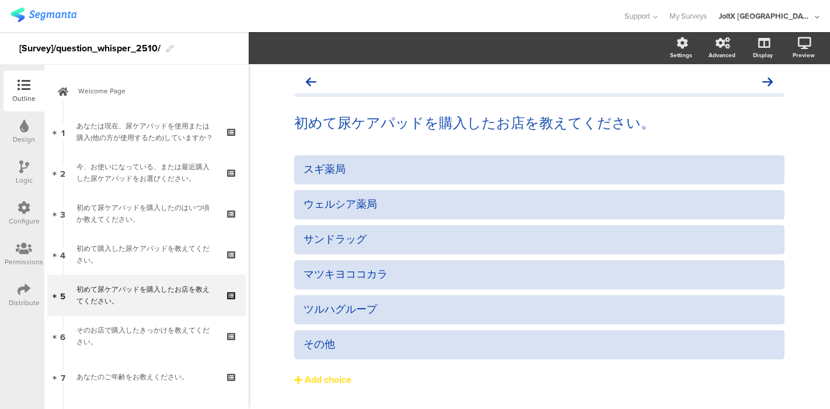  What do you see at coordinates (147, 173) in the screenshot?
I see `a: 2 今、お使いになっている、または最近購入した尿ケアパッドをお選びください。` at bounding box center [147, 173].